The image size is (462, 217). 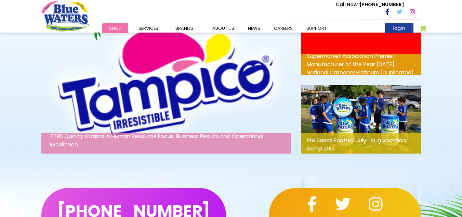 I want to click on span: Services, so click(x=149, y=28).